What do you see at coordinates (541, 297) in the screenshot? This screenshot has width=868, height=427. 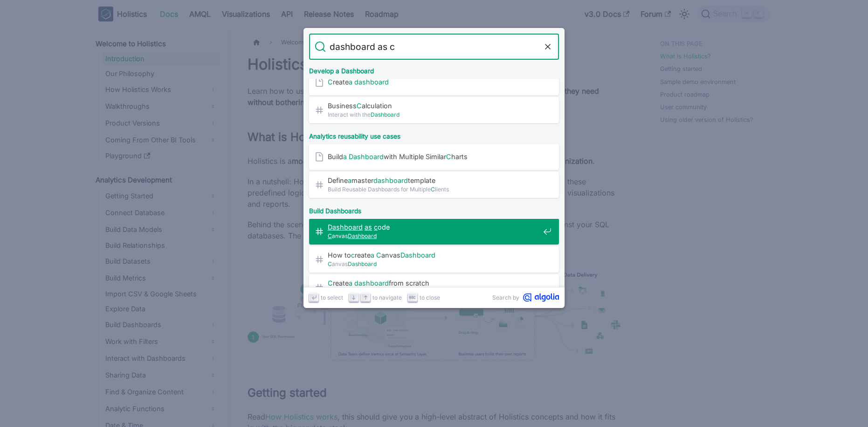 I see `svg: Algolia` at bounding box center [541, 297].